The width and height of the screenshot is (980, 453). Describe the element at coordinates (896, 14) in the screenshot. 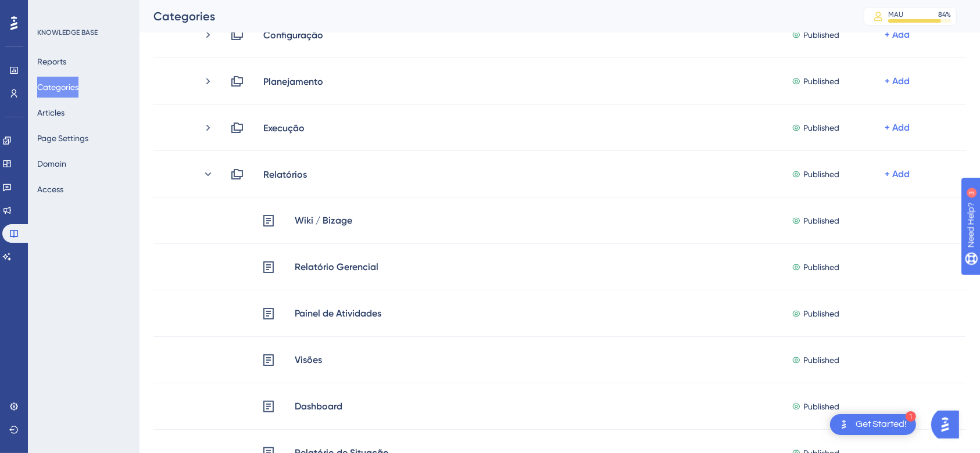

I see `div: MAU` at that location.